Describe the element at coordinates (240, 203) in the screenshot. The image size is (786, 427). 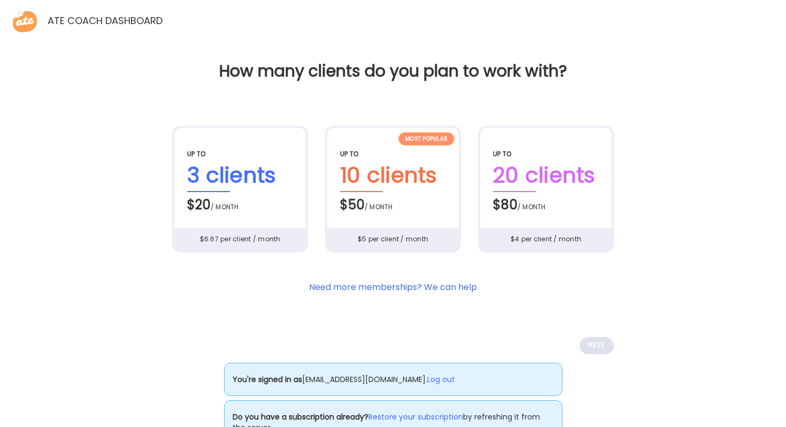
I see `div: $20` at that location.